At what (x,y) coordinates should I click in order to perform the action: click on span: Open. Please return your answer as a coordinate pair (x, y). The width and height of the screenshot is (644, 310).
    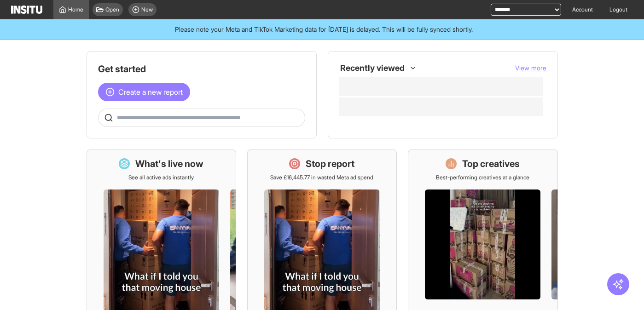
    Looking at the image, I should click on (112, 10).